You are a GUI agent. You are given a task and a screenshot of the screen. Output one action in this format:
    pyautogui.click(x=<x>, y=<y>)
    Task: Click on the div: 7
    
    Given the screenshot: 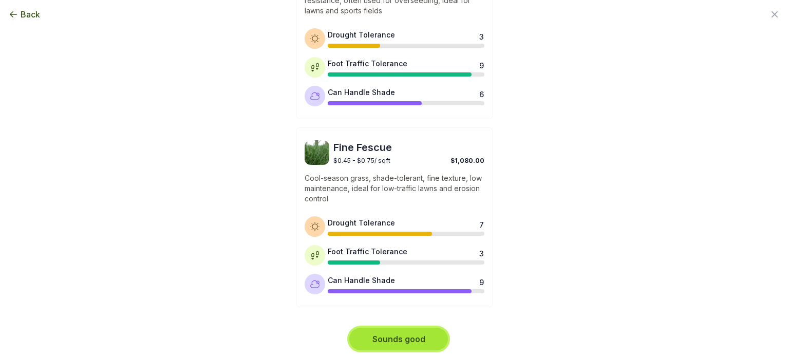 What is the action you would take?
    pyautogui.click(x=481, y=223)
    